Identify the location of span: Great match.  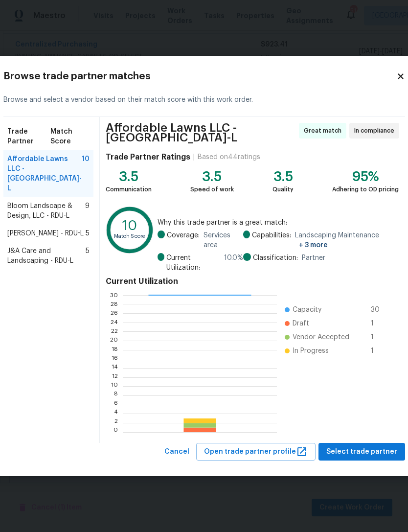
(324, 131).